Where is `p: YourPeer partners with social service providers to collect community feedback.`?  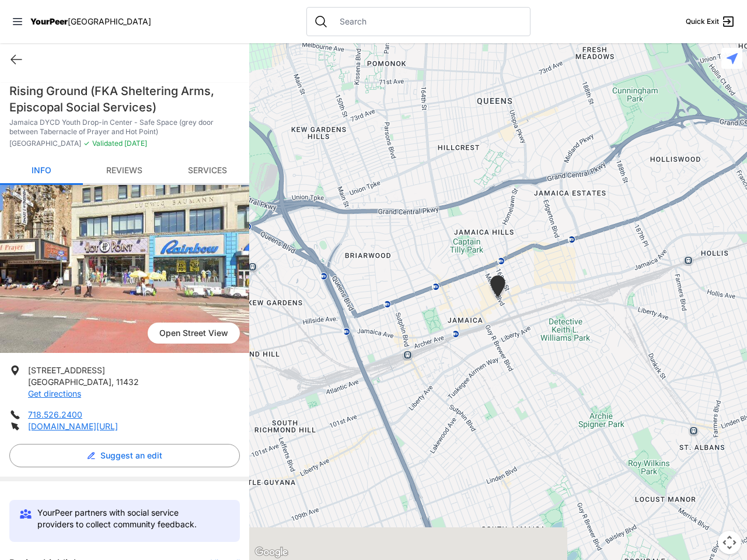 p: YourPeer partners with social service providers to collect community feedback. is located at coordinates (127, 519).